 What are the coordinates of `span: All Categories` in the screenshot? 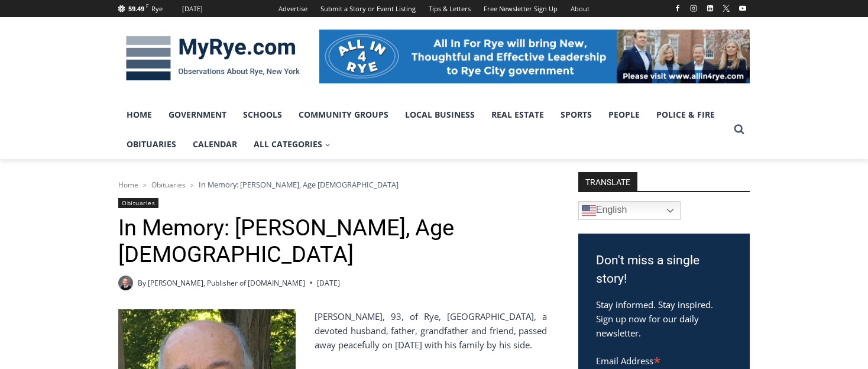 It's located at (292, 144).